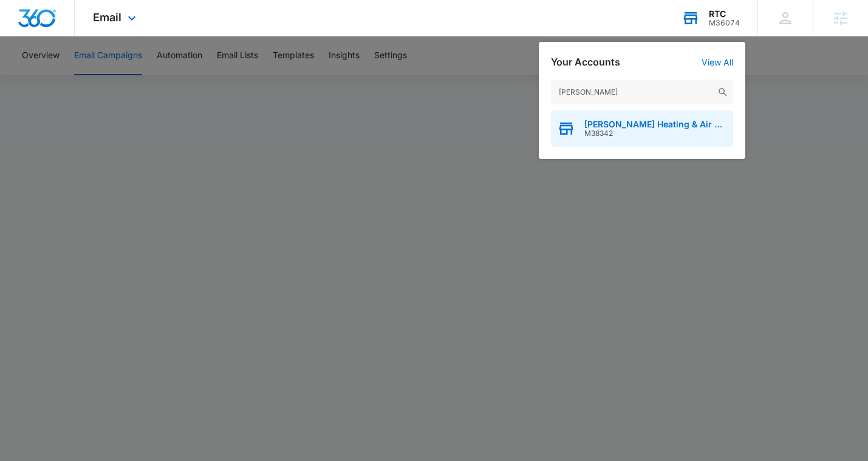 Image resolution: width=868 pixels, height=461 pixels. I want to click on span: Email, so click(107, 17).